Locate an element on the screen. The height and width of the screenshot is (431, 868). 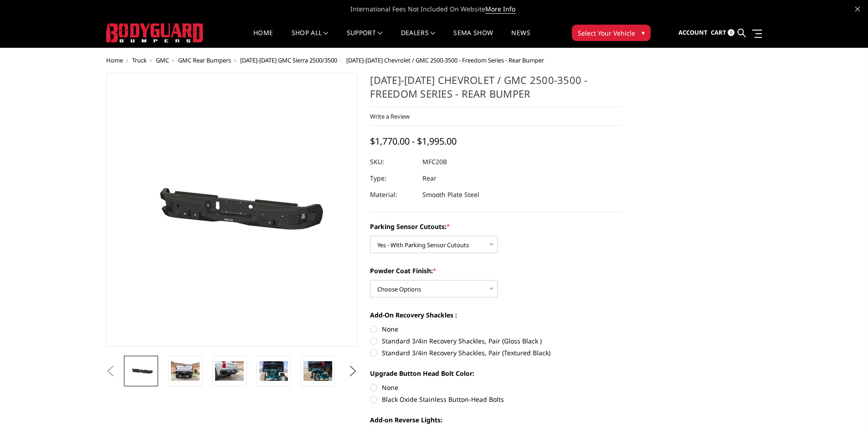
a: shop all is located at coordinates (310, 38).